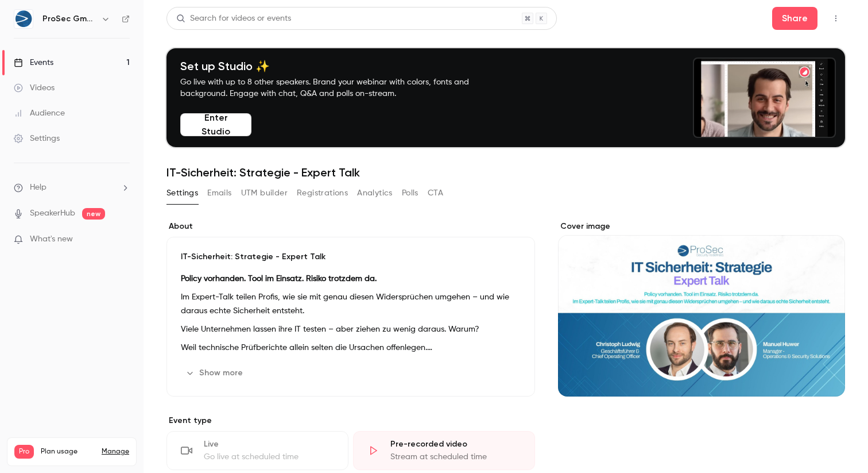 The width and height of the screenshot is (868, 473). Describe the element at coordinates (215, 373) in the screenshot. I see `button: Show more` at that location.